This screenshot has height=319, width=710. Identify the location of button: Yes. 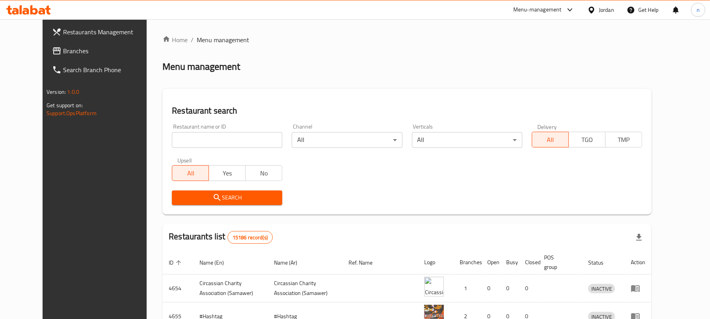
(227, 173).